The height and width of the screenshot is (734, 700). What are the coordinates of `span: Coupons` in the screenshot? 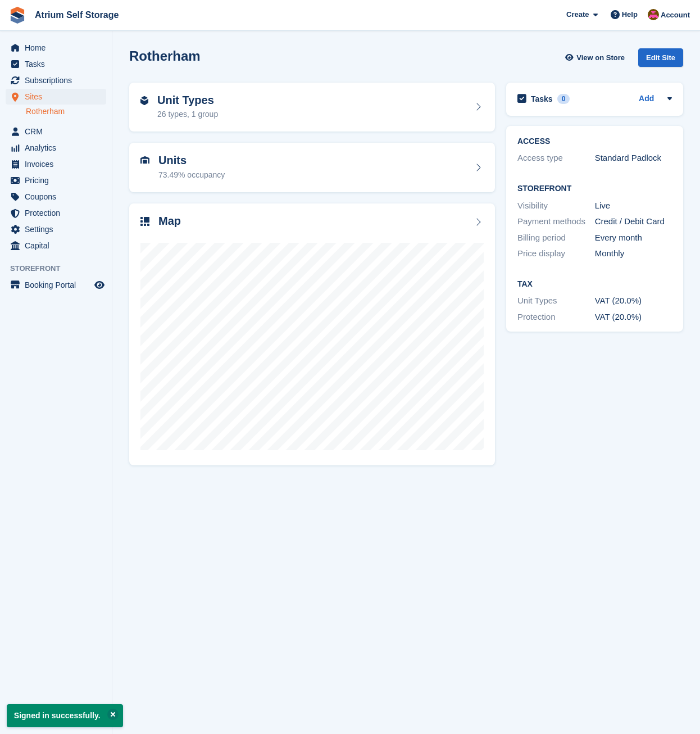 It's located at (58, 196).